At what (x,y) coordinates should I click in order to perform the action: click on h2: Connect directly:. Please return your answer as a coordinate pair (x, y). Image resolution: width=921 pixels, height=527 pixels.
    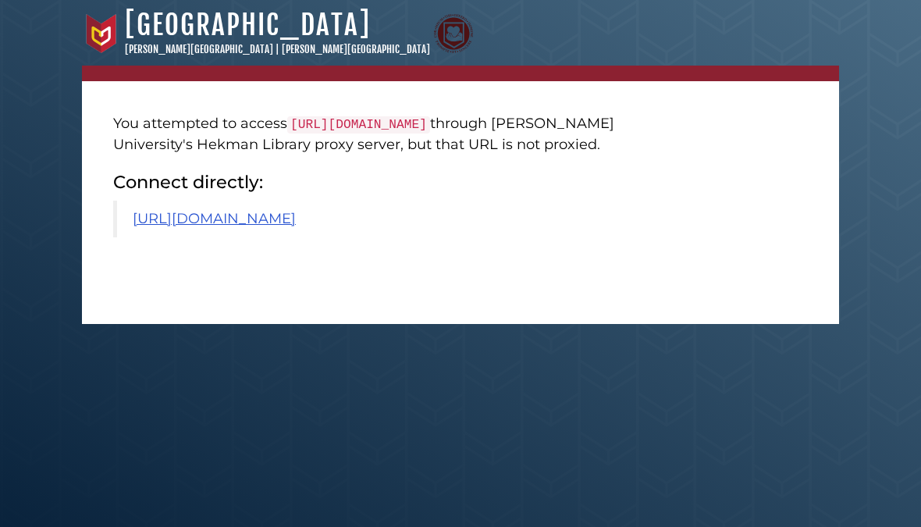
    Looking at the image, I should click on (369, 182).